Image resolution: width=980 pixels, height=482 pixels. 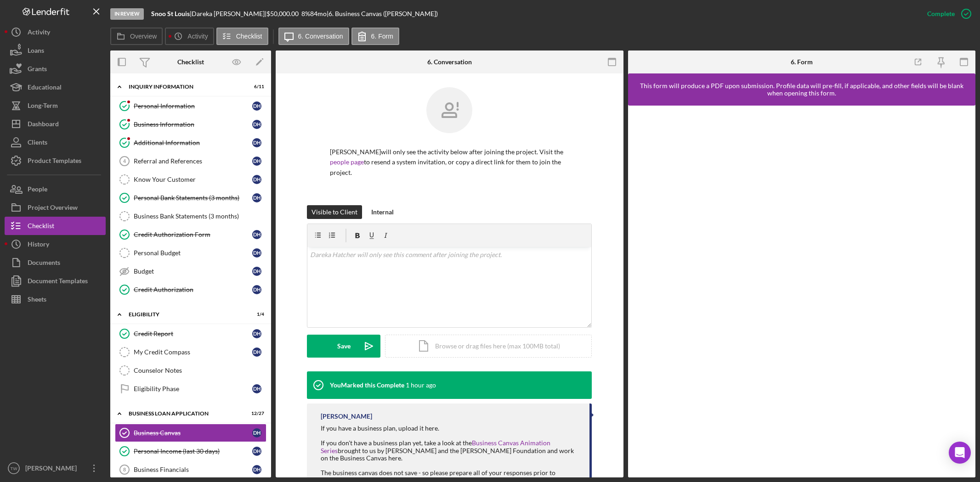 What do you see at coordinates (171, 13) in the screenshot?
I see `b: Snoo St Louis` at bounding box center [171, 13].